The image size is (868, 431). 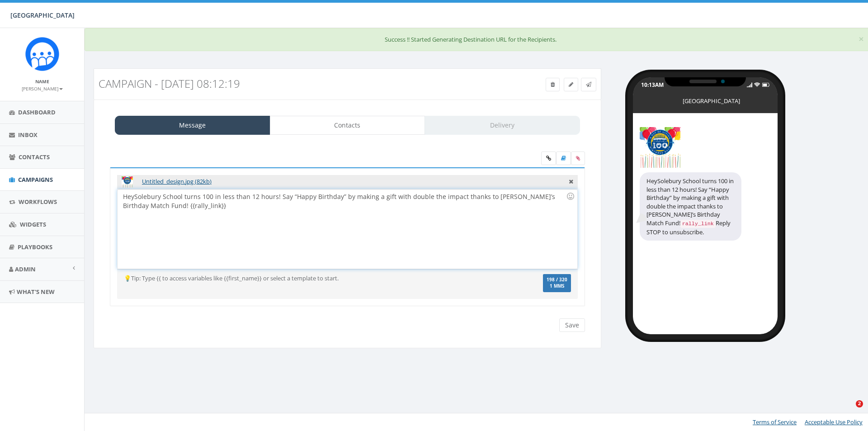 I want to click on span: Widgets, so click(x=33, y=224).